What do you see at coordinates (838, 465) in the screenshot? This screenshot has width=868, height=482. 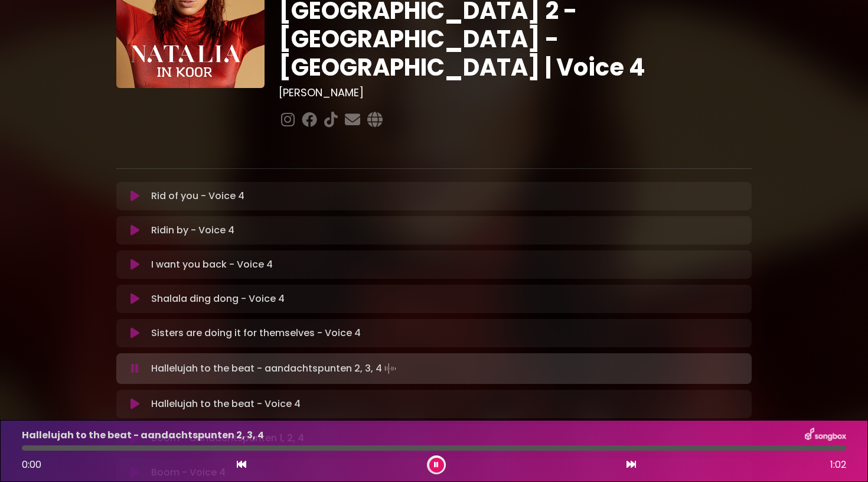 I see `span: 1:02` at bounding box center [838, 465].